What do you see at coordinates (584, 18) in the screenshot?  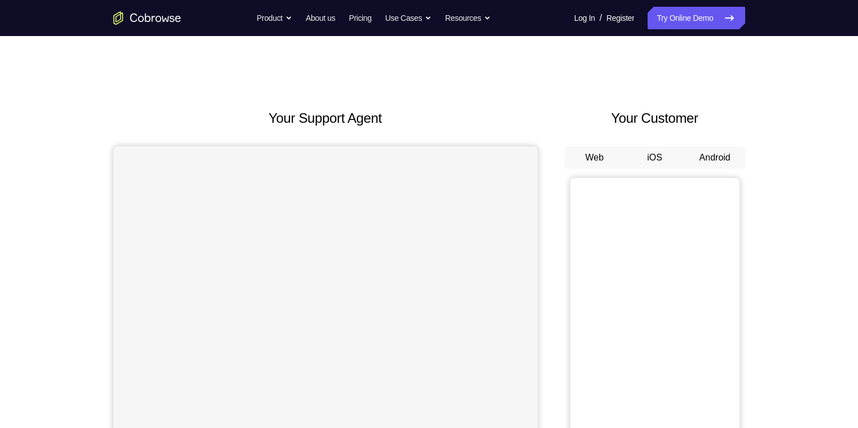 I see `a: Log In` at bounding box center [584, 18].